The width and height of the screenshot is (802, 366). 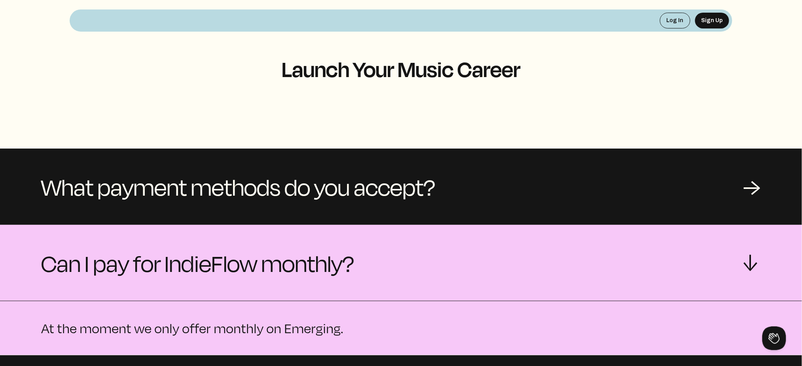 I want to click on p: At the moment we only offer monthly on Emerging., so click(x=401, y=328).